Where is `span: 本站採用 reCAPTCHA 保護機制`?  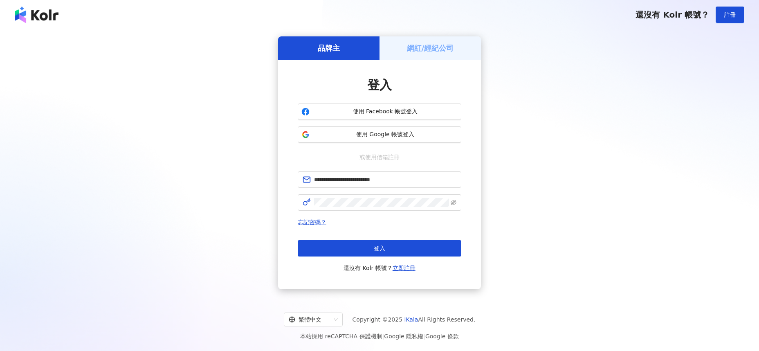
span: 本站採用 reCAPTCHA 保護機制 is located at coordinates (379, 336).